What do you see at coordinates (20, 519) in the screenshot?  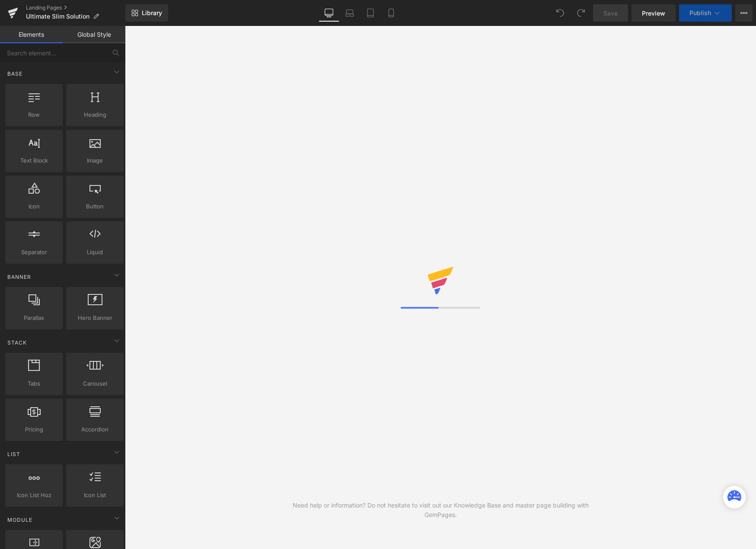 I see `span: Module` at bounding box center [20, 519].